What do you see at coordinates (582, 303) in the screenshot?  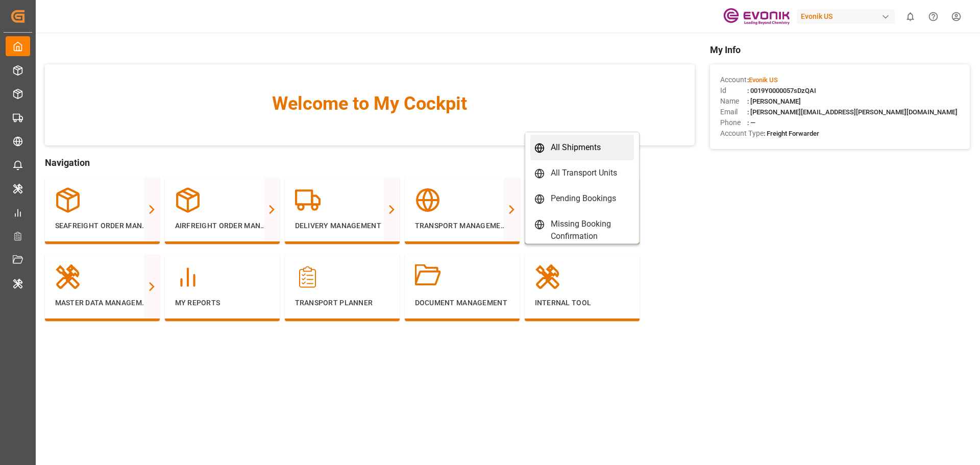 I see `p: Internal Tool` at bounding box center [582, 303].